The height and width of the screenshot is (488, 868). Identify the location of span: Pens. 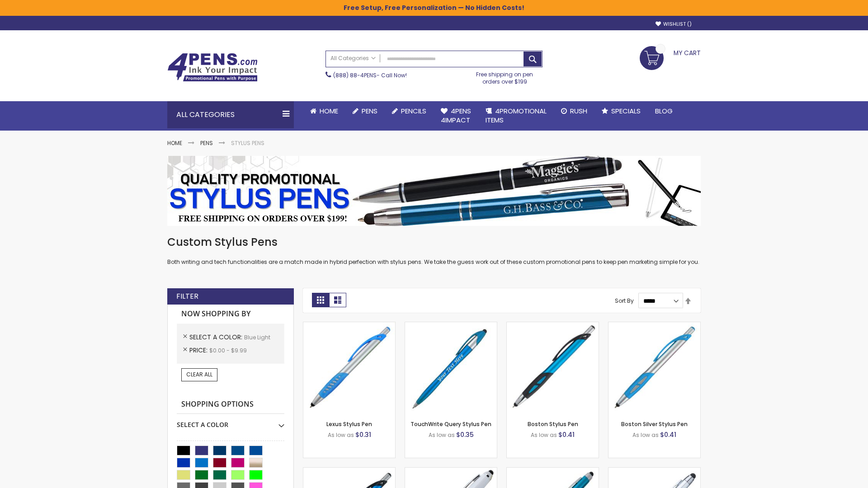
(369, 111).